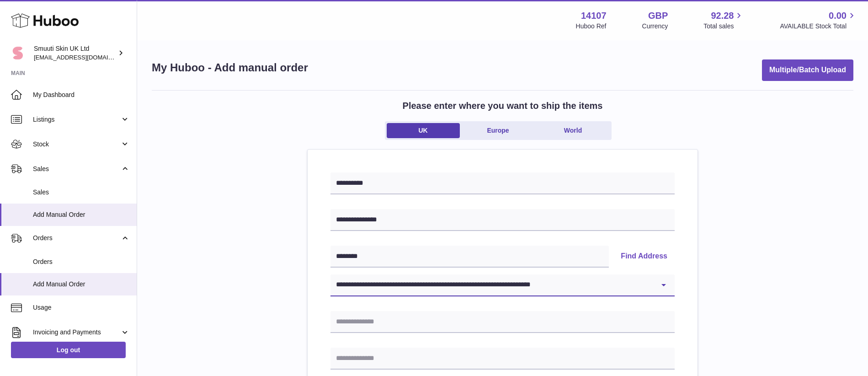 The width and height of the screenshot is (868, 376). Describe the element at coordinates (498, 130) in the screenshot. I see `a: Europe` at that location.